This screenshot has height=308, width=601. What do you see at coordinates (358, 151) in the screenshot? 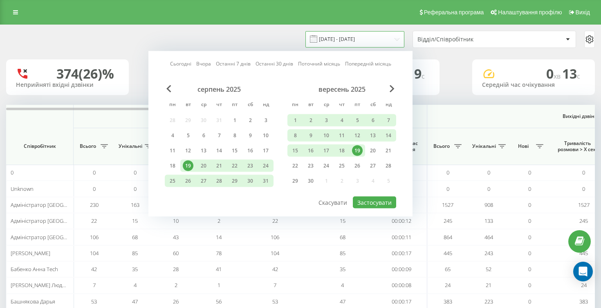
I see `div: 19` at bounding box center [358, 151].